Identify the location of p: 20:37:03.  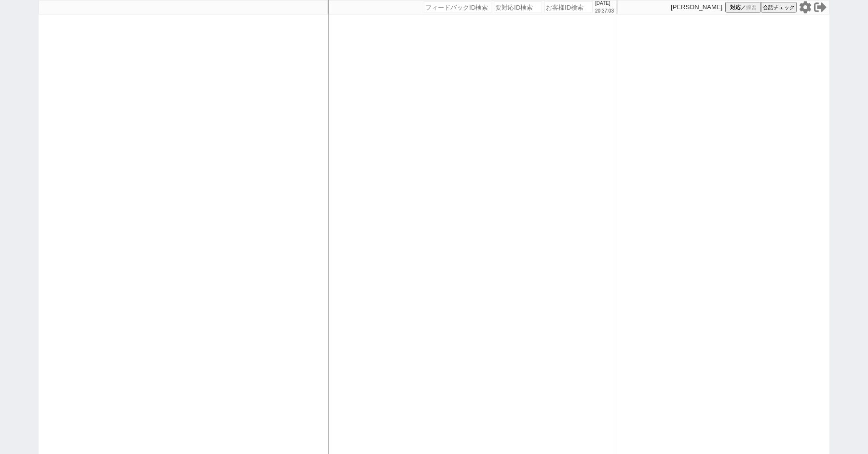
(604, 11).